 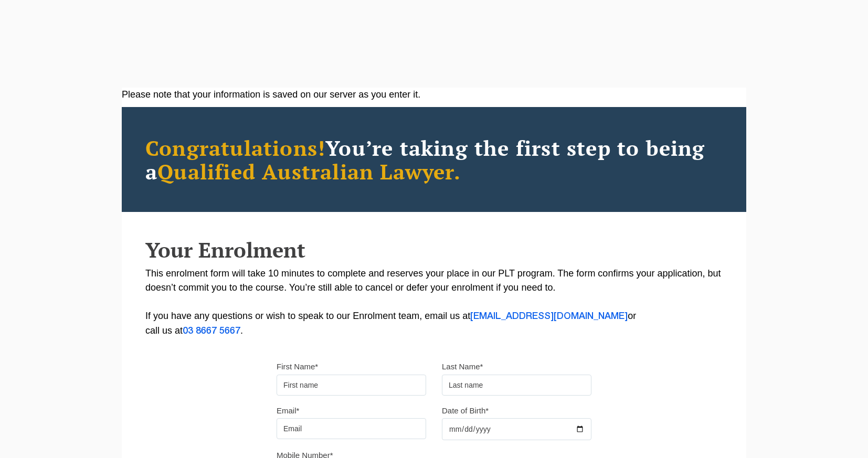 I want to click on p: This enrolment form will take 10 minutes to complete and reserves your place in our PLT program. ..., so click(x=434, y=302).